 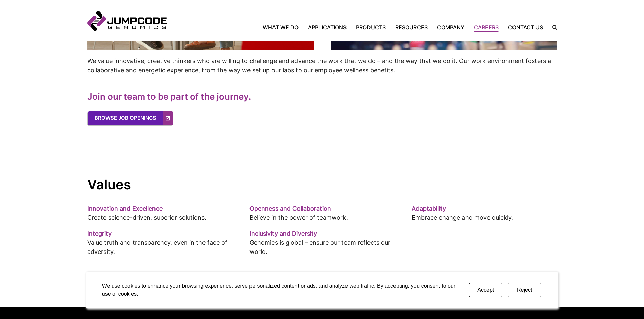 What do you see at coordinates (290, 209) in the screenshot?
I see `strong: Openness and Collaboration` at bounding box center [290, 209].